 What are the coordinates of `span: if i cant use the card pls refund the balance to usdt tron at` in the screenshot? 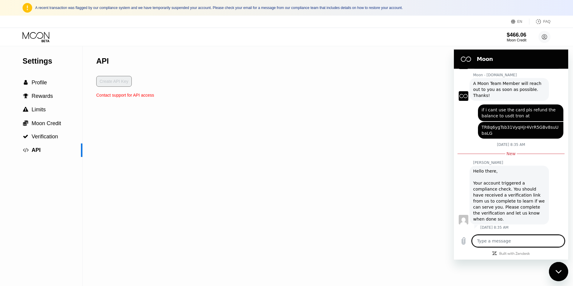 It's located at (65, 63).